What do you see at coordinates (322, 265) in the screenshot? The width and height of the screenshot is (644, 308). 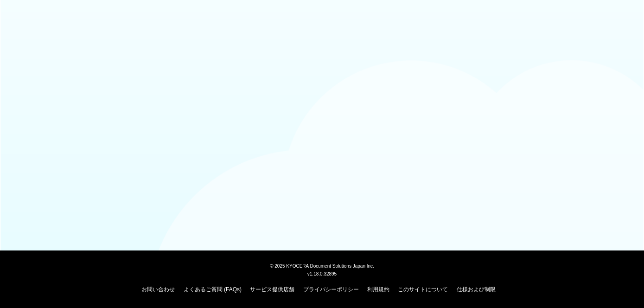 I see `span: © 2025 KYOCERA Document Solutions Japan Inc.` at bounding box center [322, 265].